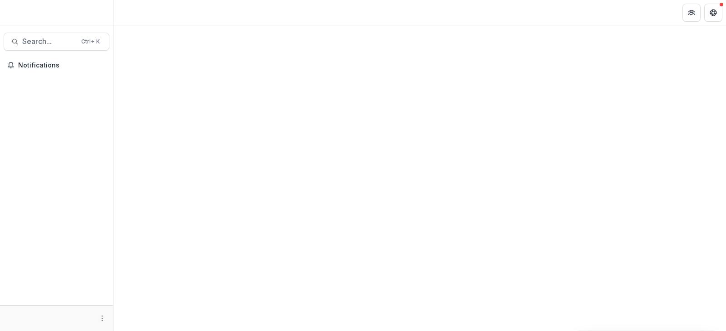  What do you see at coordinates (136, 12) in the screenshot?
I see `nav: breadcrumb` at bounding box center [136, 12].